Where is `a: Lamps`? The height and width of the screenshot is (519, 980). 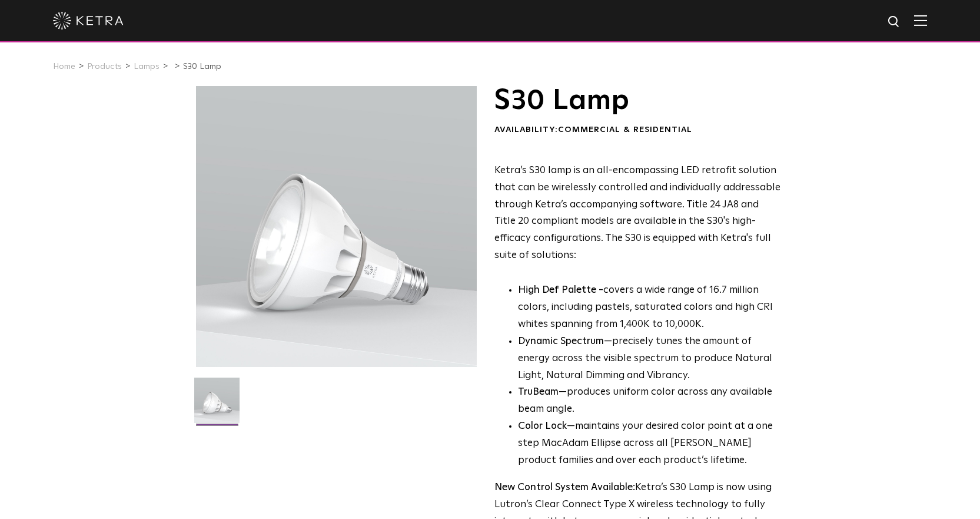 a: Lamps is located at coordinates (146, 67).